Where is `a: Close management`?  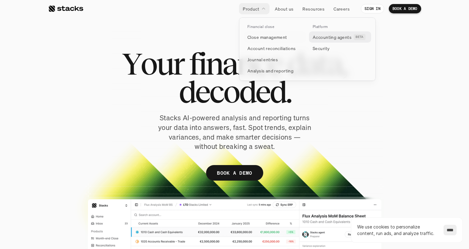 a: Close management is located at coordinates (275, 37).